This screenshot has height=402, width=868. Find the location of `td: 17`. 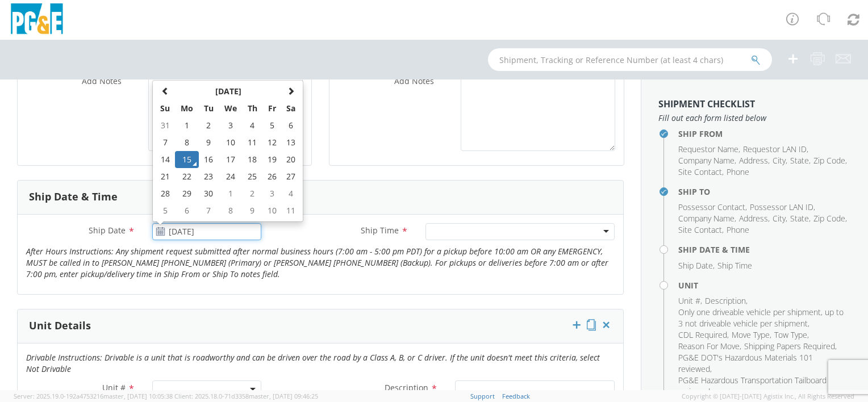

td: 17 is located at coordinates (231, 160).